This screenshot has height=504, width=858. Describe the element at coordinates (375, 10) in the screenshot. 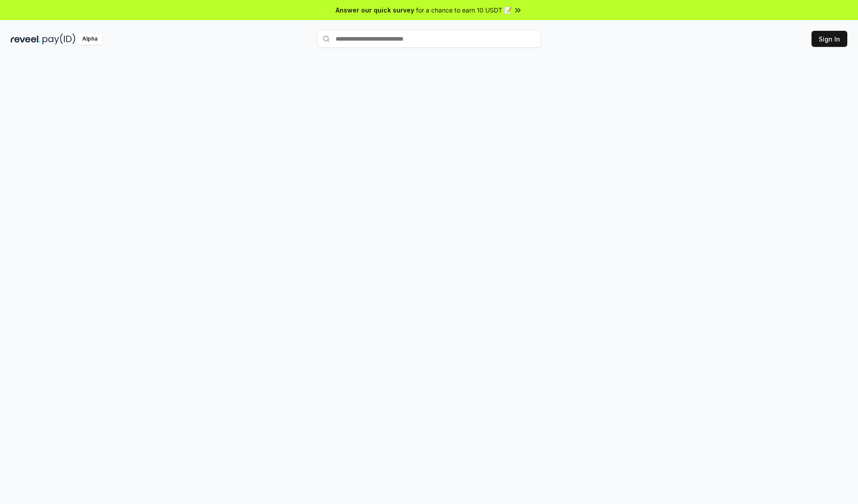

I see `span: Answer our quick survey` at that location.